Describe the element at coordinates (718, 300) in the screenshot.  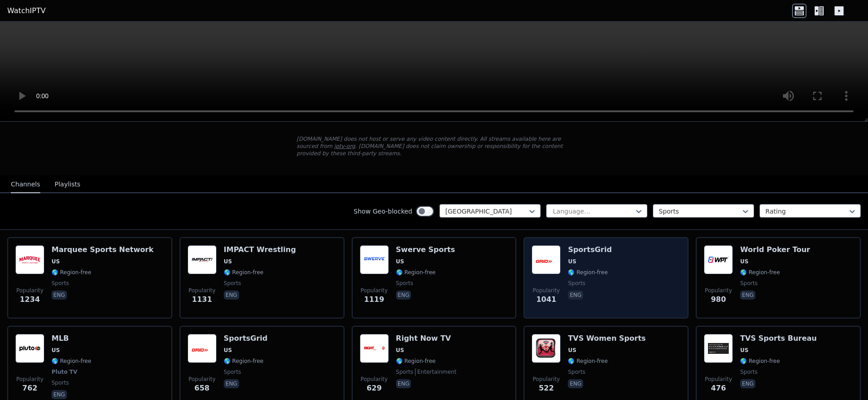
I see `span: 980` at that location.